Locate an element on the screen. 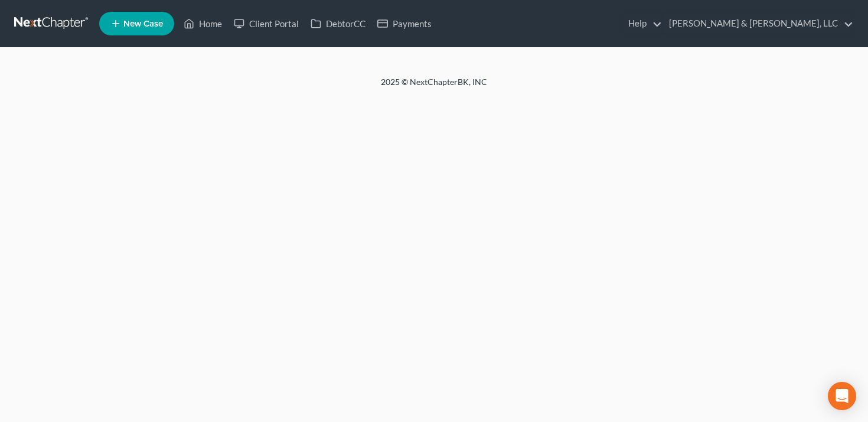 The image size is (868, 422). div: 2025 © NextChapterBK, INC is located at coordinates (434, 87).